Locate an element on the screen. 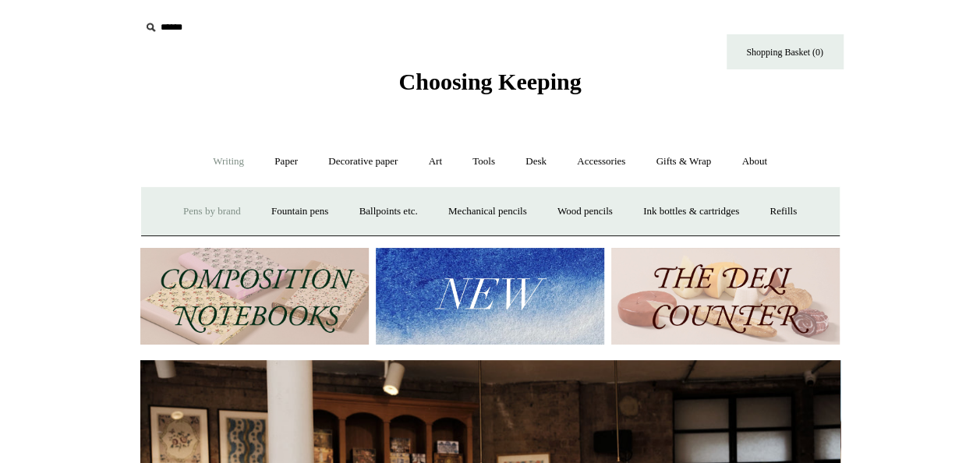  a: Refills is located at coordinates (783, 211).